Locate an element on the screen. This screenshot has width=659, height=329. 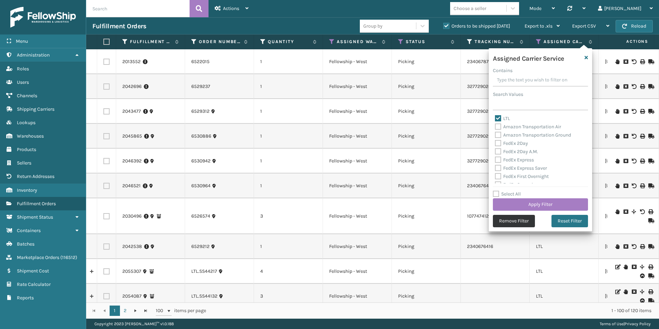
span: Shipment Status is located at coordinates (35, 217).